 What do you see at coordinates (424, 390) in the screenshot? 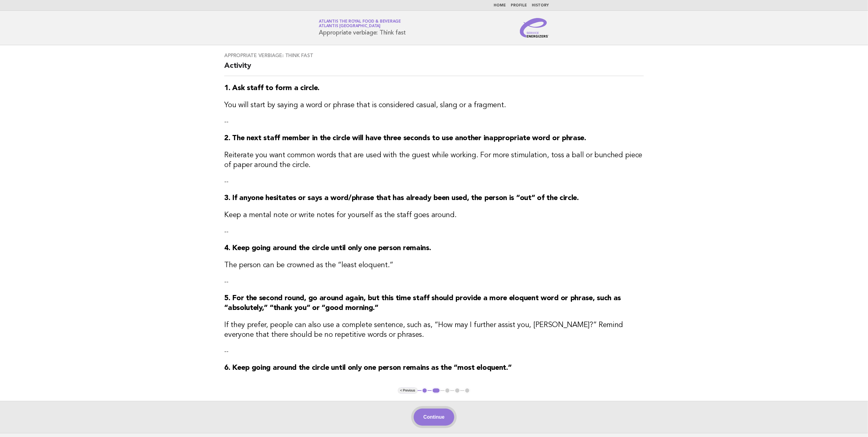
I see `button: 1` at bounding box center [424, 390].